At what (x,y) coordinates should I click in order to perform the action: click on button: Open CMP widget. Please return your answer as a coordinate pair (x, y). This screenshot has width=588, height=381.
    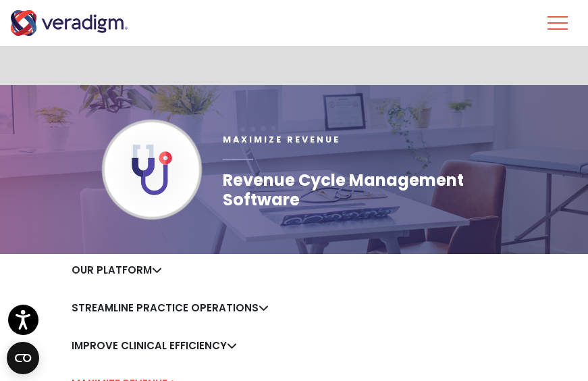
    Looking at the image, I should click on (23, 358).